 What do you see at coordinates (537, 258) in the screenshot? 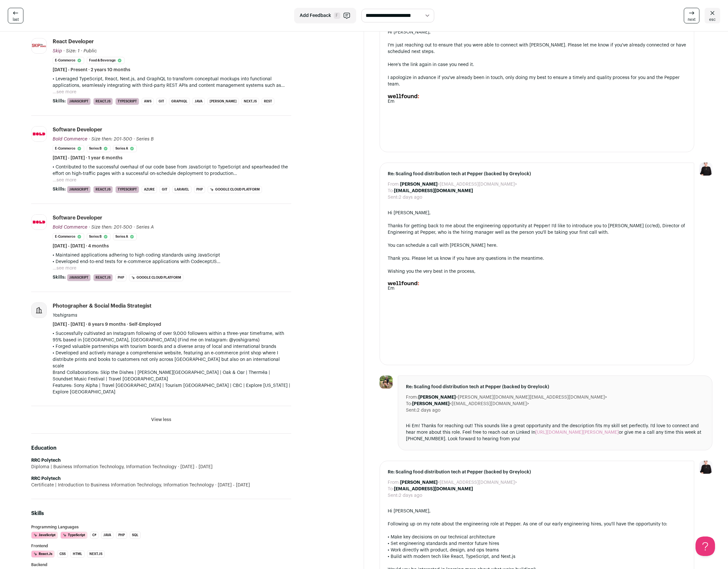
I see `div: Thank you. Please let us know if you have any questions in the meantime.` at bounding box center [537, 258].